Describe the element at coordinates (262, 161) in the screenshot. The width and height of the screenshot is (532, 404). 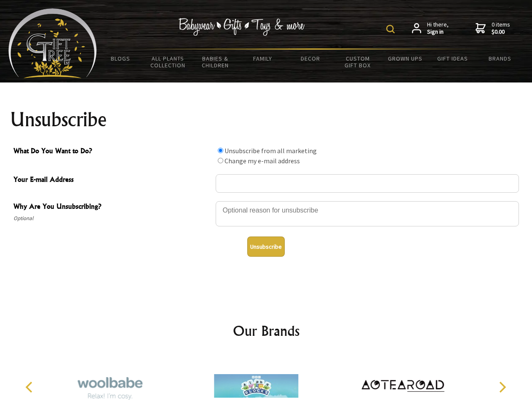
I see `label: Change my e-mail address` at that location.